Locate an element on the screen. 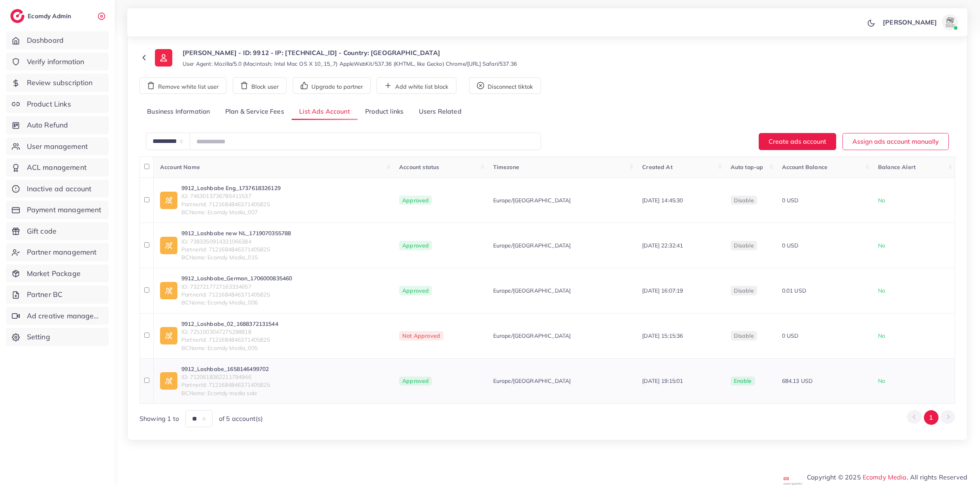 This screenshot has width=980, height=487. span: ID: 7383350914331066384 is located at coordinates (236, 242).